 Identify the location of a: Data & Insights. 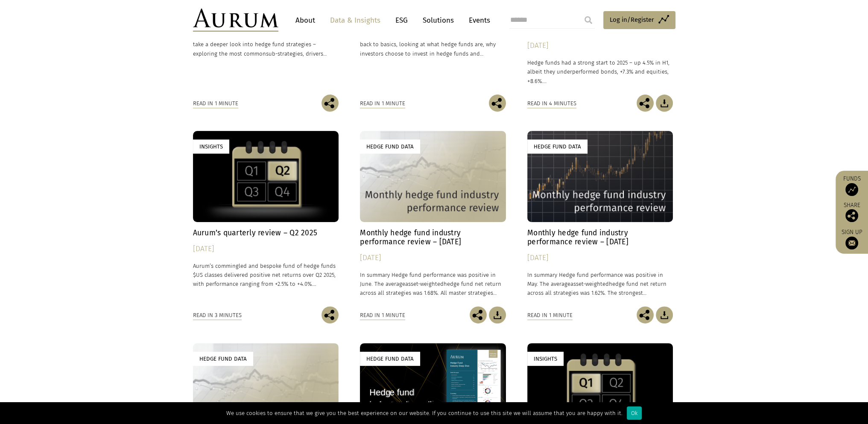
(356, 20).